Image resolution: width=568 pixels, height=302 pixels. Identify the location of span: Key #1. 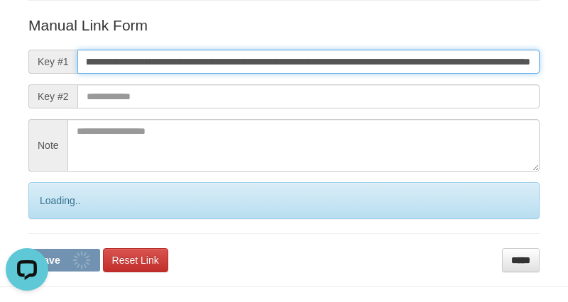
(53, 62).